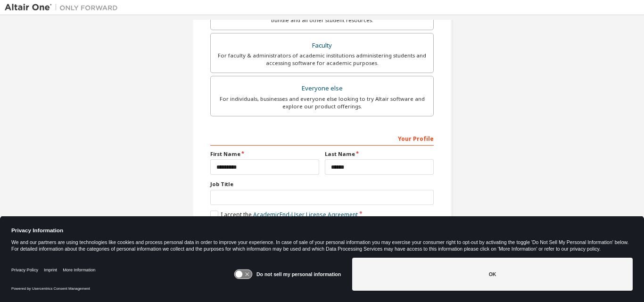  What do you see at coordinates (322, 184) in the screenshot?
I see `label: Job Title` at bounding box center [322, 184].